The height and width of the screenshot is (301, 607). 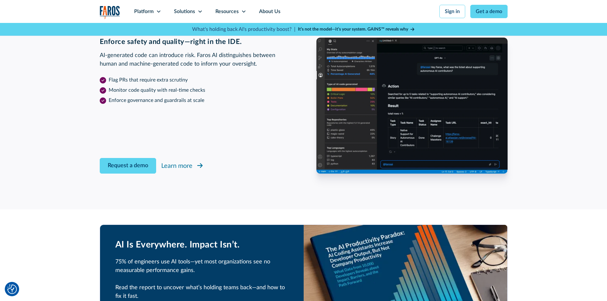 I want to click on div: Platform, so click(x=144, y=11).